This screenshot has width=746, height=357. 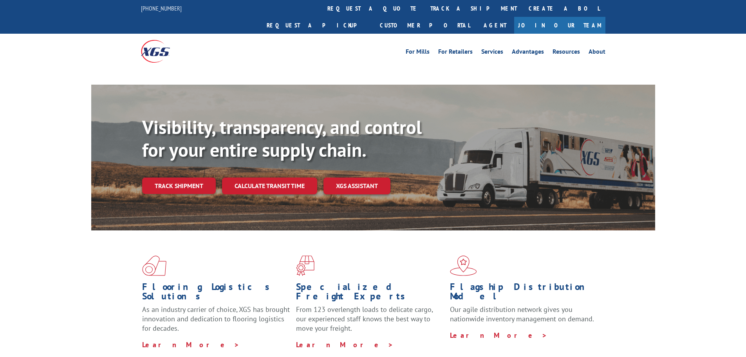 I want to click on a: Customer Portal, so click(x=425, y=25).